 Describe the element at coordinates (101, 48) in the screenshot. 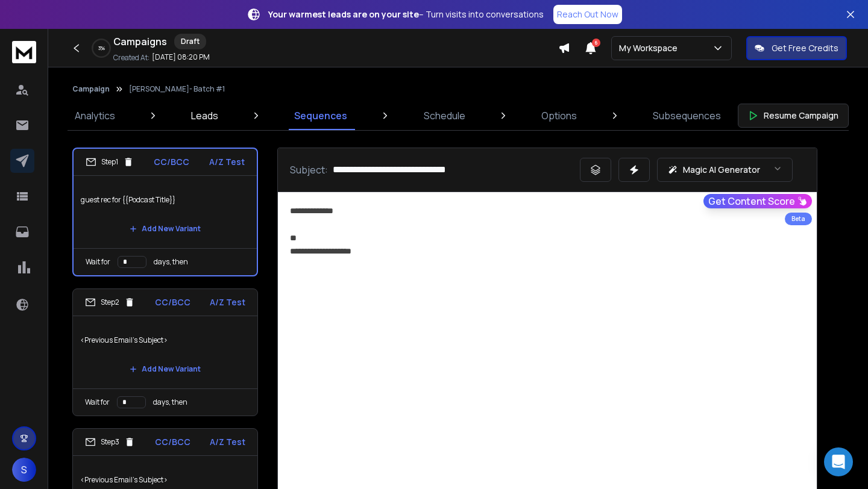

I see `p: 3 %` at that location.